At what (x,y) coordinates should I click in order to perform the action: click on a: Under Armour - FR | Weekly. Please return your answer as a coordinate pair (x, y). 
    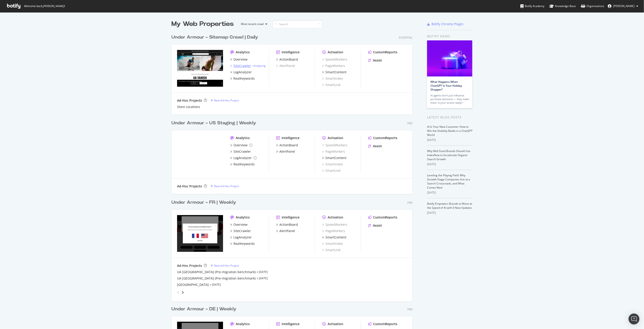
    Looking at the image, I should click on (204, 203).